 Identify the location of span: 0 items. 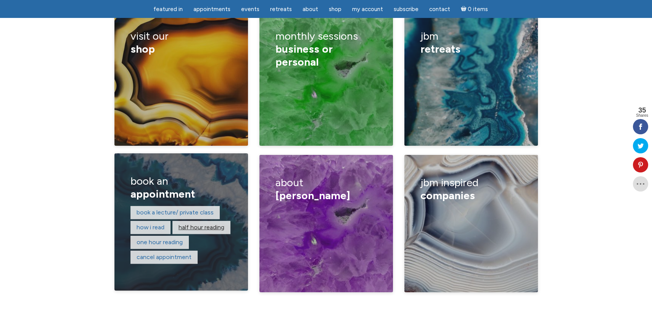
(478, 9).